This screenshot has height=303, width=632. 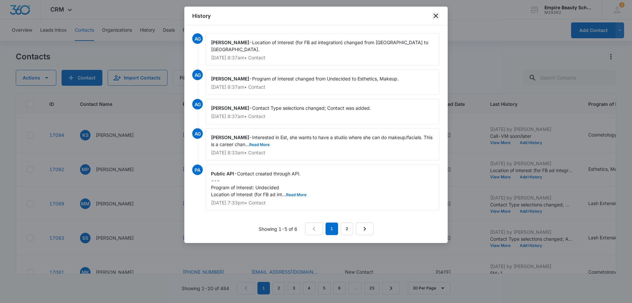 I want to click on p: Showing 1-5 of 6, so click(x=278, y=229).